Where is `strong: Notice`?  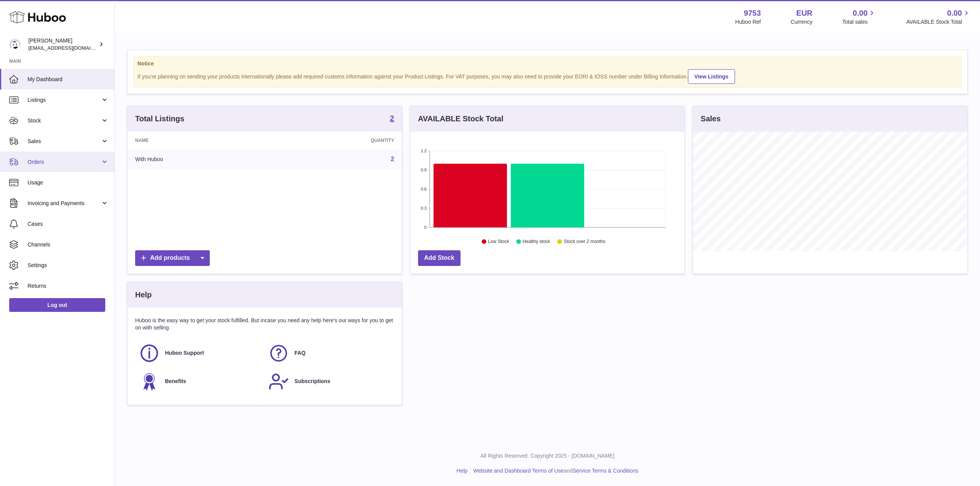
strong: Notice is located at coordinates (547, 63).